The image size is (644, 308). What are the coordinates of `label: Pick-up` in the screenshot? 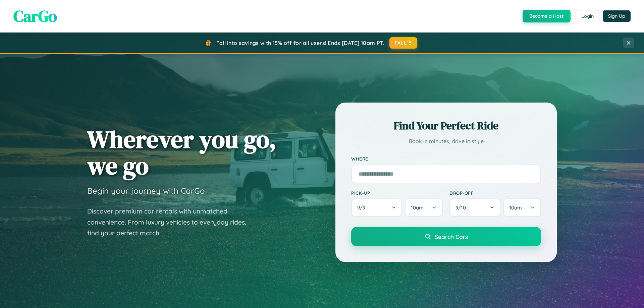 It's located at (397, 193).